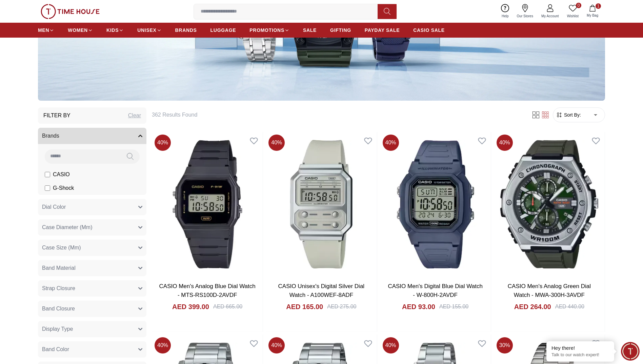  I want to click on span: LUGGAGE, so click(223, 30).